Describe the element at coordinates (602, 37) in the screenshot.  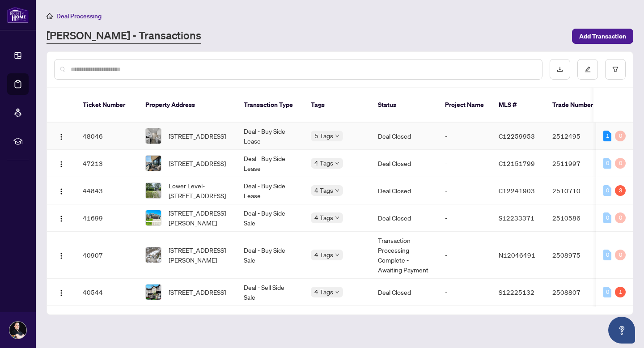
I see `span: Add Transaction` at that location.